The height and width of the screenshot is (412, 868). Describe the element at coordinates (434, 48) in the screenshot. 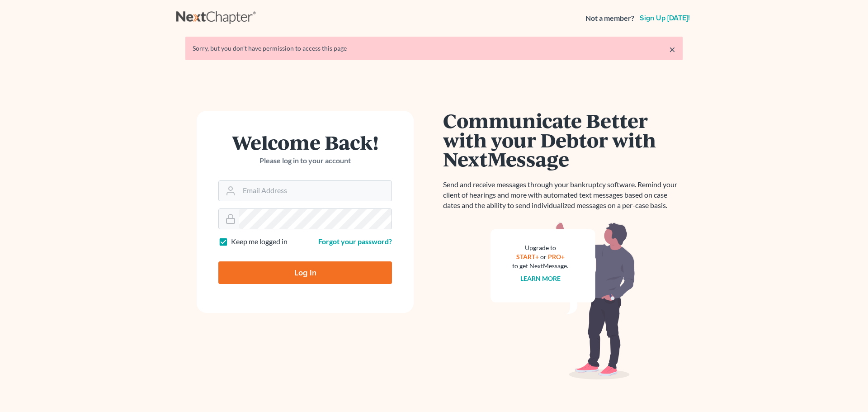

I see `div: Sorry, but you don't have permission to access this page` at that location.